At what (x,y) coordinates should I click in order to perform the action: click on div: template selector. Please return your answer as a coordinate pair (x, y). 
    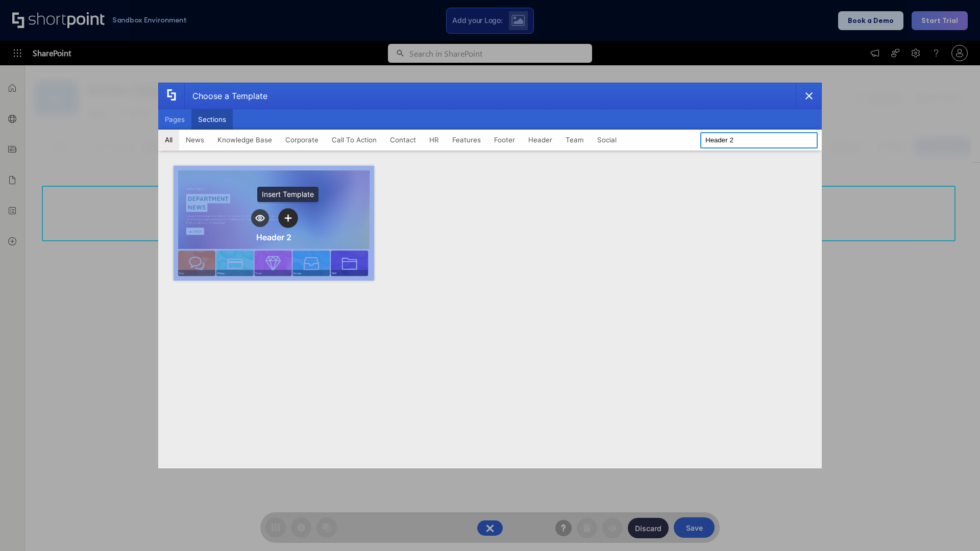
    Looking at the image, I should click on (490, 275).